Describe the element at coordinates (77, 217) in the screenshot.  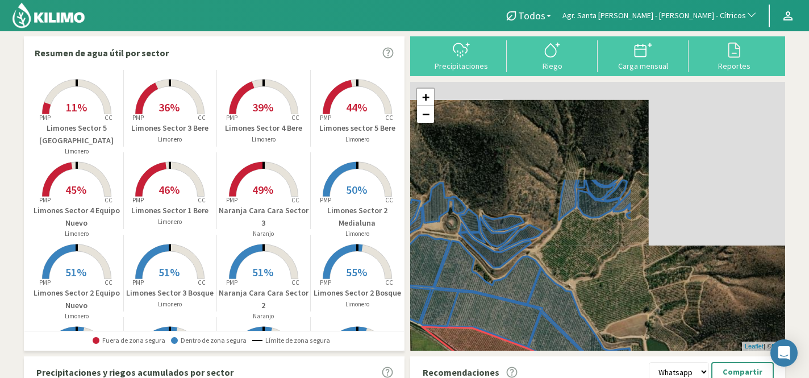
I see `p: Limones Sector 4 Equipo Nuevo` at that location.